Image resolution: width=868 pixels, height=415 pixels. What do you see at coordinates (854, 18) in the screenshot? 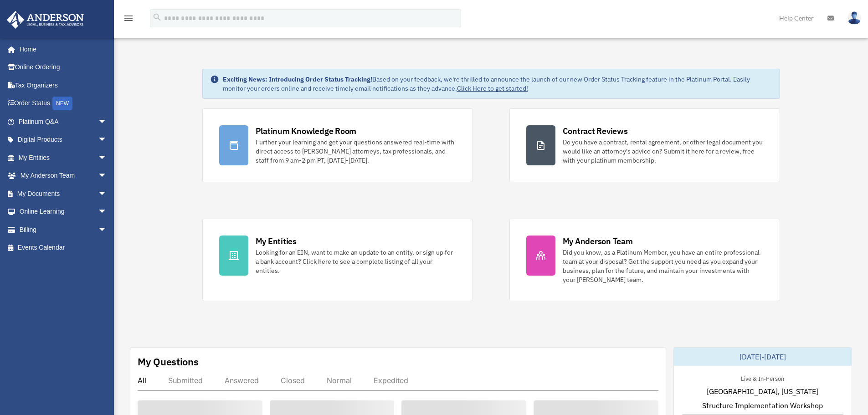
I see `img: User Pic` at bounding box center [854, 18].